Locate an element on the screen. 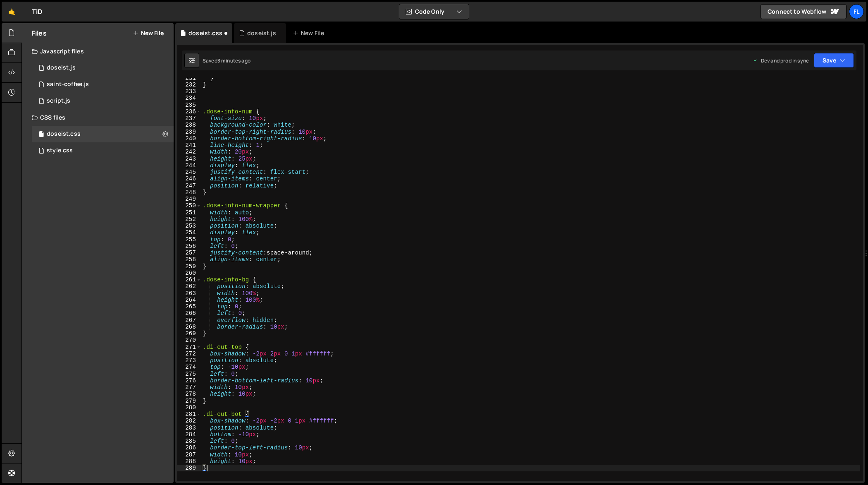  div: 256 is located at coordinates (189, 246).